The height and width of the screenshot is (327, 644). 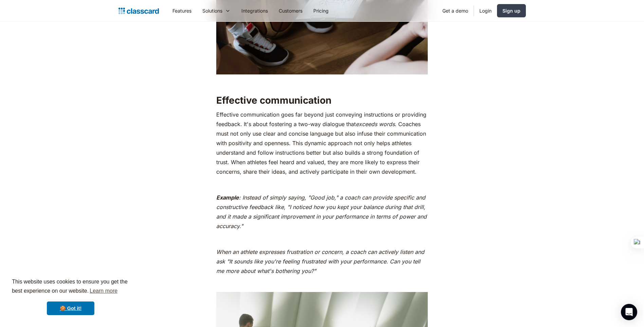 What do you see at coordinates (71, 308) in the screenshot?
I see `a: dismiss cookie message` at bounding box center [71, 308].